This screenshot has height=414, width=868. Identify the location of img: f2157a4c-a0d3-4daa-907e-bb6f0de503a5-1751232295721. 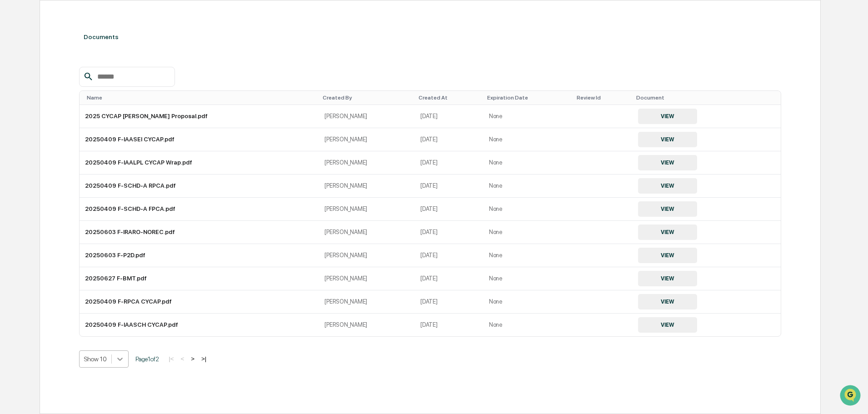
(11, 11).